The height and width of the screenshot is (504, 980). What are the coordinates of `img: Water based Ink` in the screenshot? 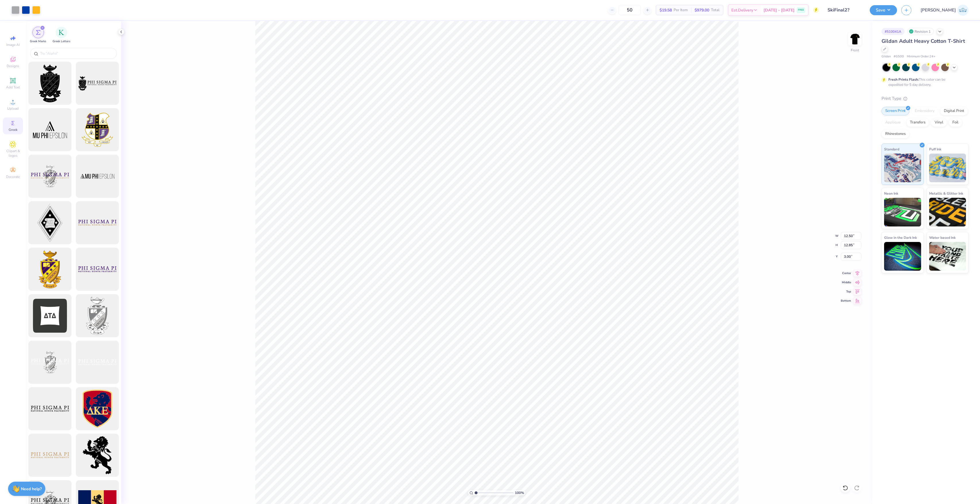 It's located at (947, 256).